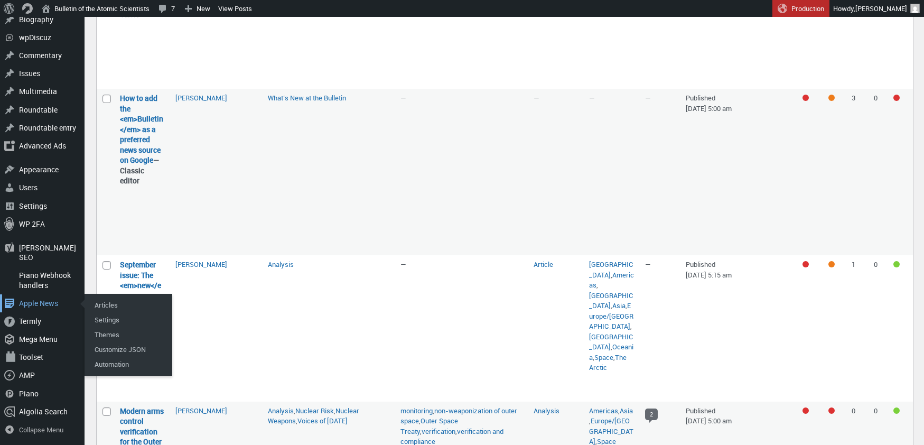  I want to click on a: Settings, so click(129, 320).